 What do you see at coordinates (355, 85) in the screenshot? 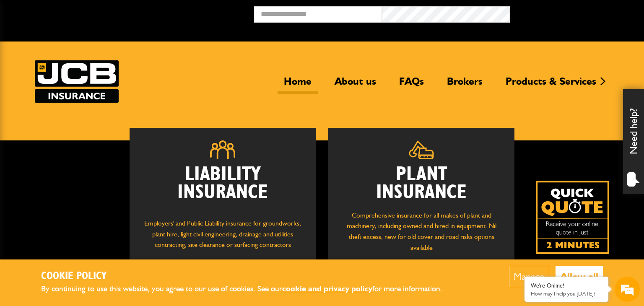
I see `a: About us` at bounding box center [355, 85].